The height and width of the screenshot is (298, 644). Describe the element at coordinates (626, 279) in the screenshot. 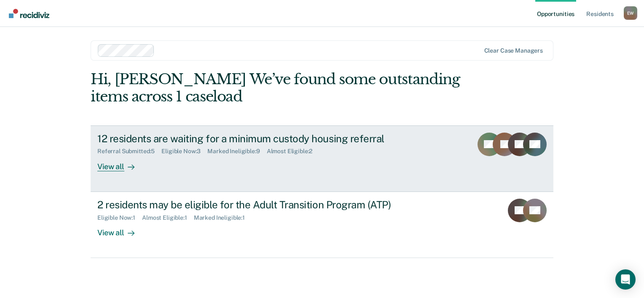

I see `div: Open Intercom Messenger` at that location.